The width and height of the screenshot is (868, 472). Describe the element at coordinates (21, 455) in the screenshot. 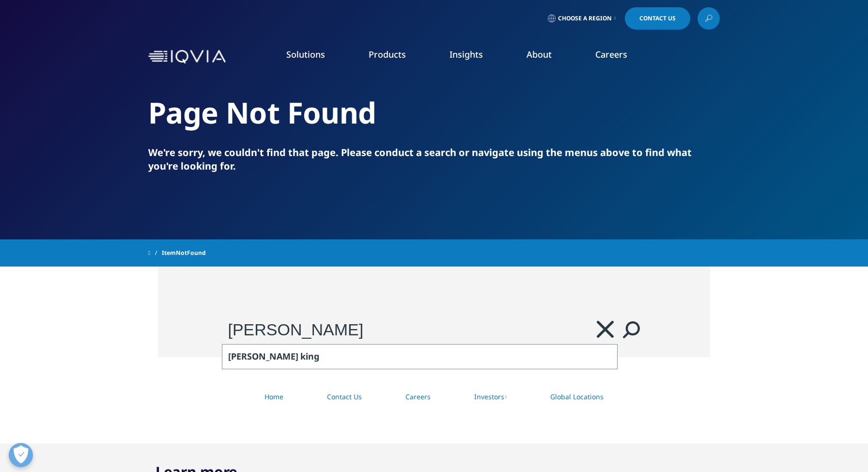

I see `button: Open Preferences` at that location.